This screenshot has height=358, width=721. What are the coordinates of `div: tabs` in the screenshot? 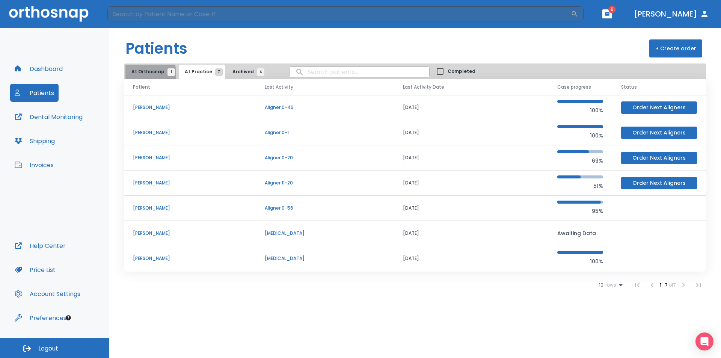 It's located at (197, 72).